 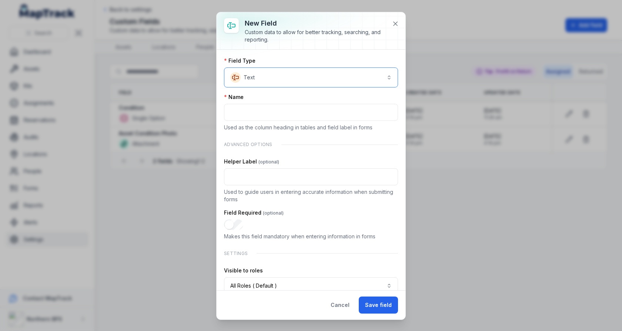 What do you see at coordinates (254, 213) in the screenshot?
I see `label: Field Required` at bounding box center [254, 213].